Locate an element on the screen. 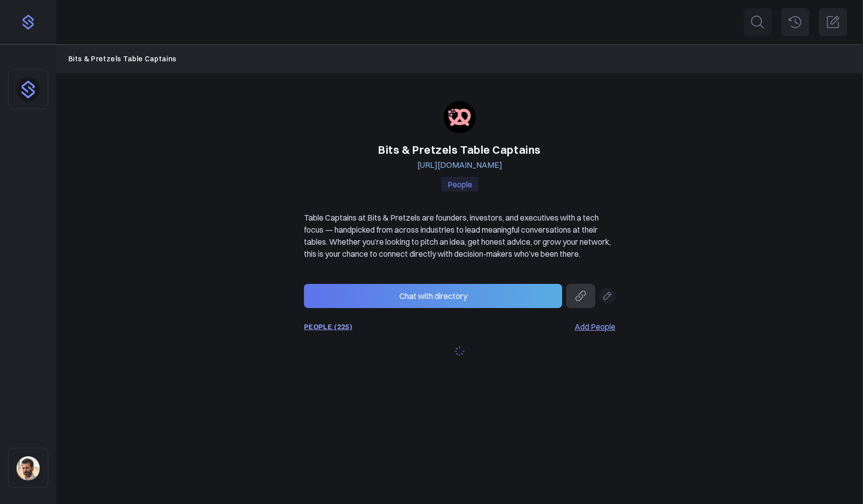 The image size is (863, 504). p: Table Captains at Bits & Pretzels are founders, investors, and executives with a tech focus — han... is located at coordinates (460, 235).